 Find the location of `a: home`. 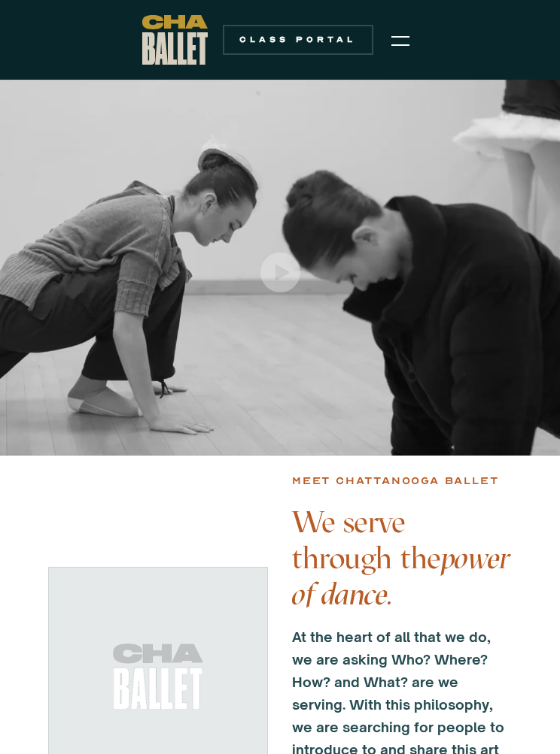

a: home is located at coordinates (174, 40).